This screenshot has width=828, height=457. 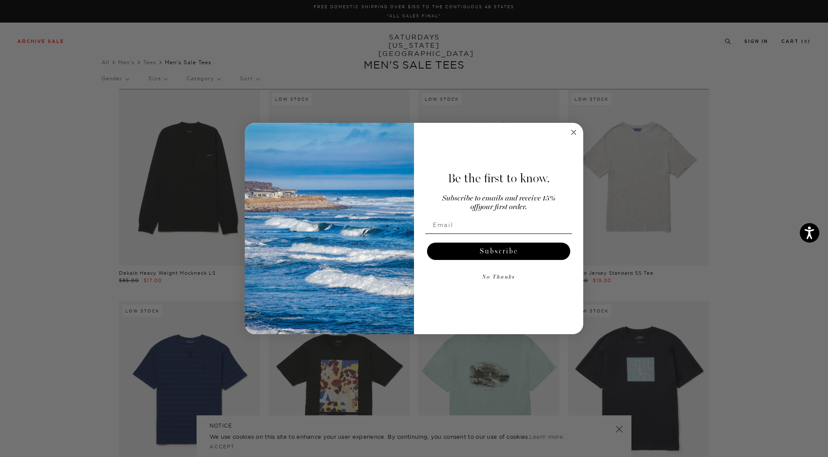 I want to click on span: Subscribe to emails and receive 15%, so click(x=499, y=198).